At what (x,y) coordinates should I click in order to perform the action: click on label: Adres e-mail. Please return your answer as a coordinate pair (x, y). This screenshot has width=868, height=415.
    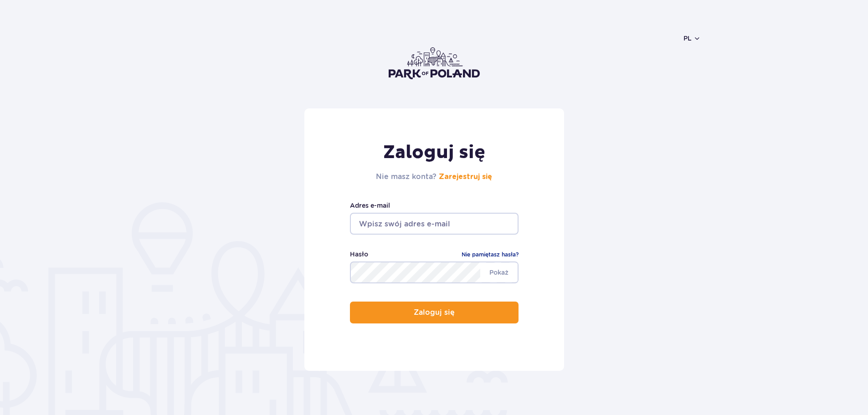
    Looking at the image, I should click on (434, 205).